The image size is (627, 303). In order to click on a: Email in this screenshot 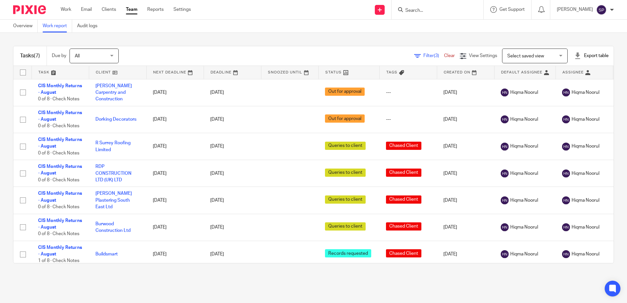, I will do `click(86, 10)`.